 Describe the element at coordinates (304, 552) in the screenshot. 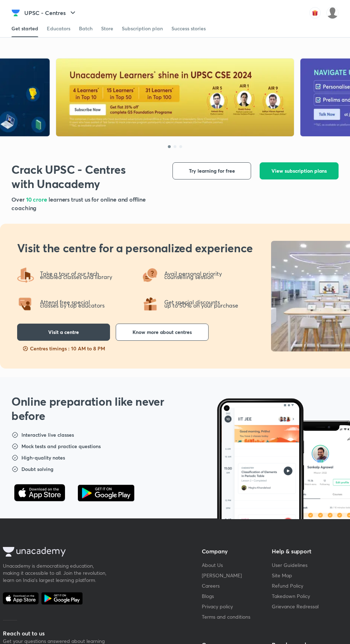

I see `h5: Help & support` at that location.